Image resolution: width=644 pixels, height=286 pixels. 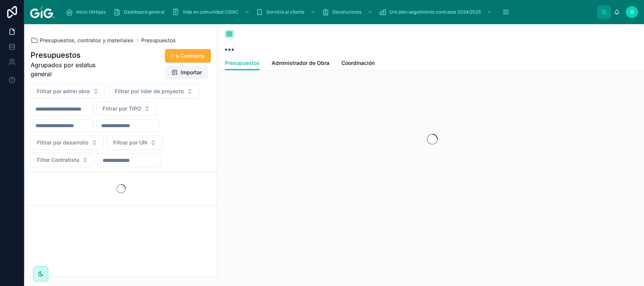 What do you see at coordinates (346, 12) in the screenshot?
I see `span: Devoluciones` at bounding box center [346, 12].